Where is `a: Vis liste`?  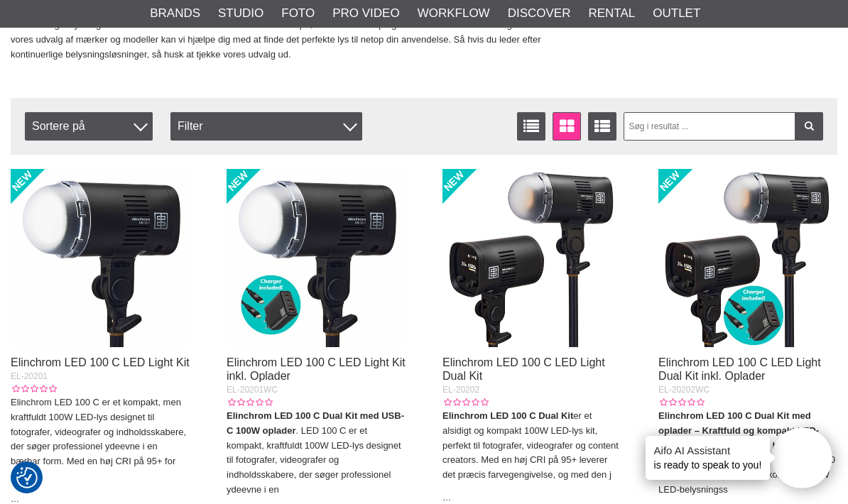 a: Vis liste is located at coordinates (531, 126).